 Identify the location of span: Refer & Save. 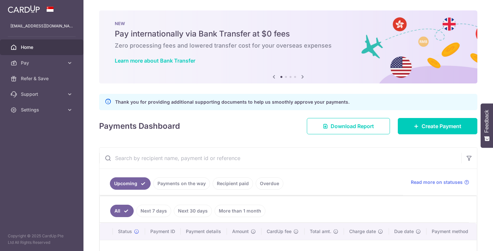
(42, 79).